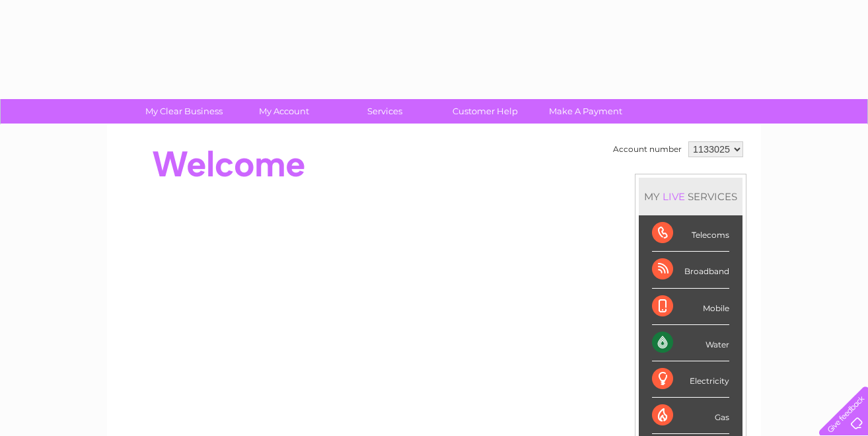  Describe the element at coordinates (690, 416) in the screenshot. I see `div: Gas` at that location.